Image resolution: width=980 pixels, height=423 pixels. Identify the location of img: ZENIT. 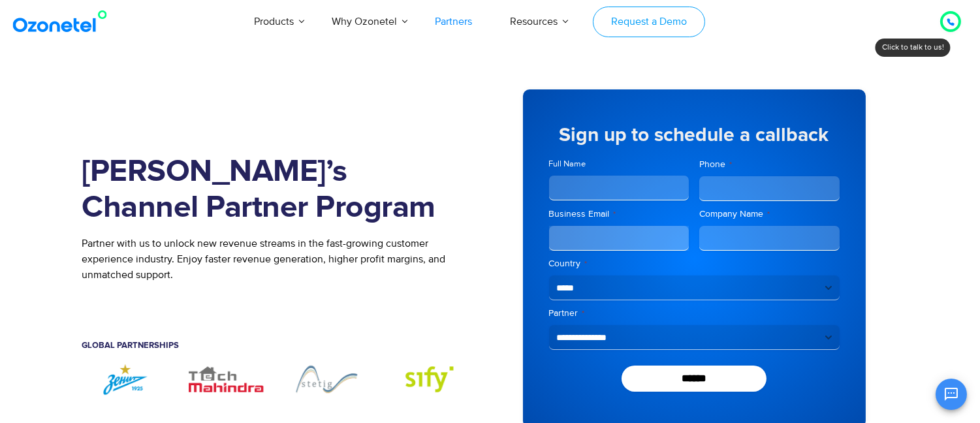
(126, 379).